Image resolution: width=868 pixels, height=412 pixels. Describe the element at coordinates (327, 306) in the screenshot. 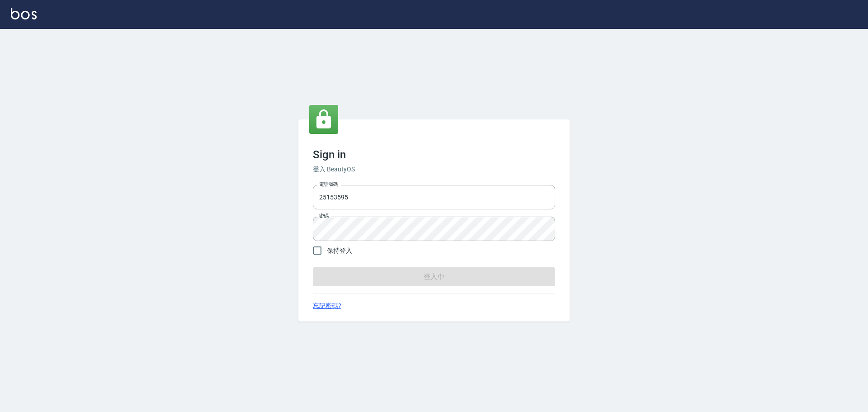

I see `a: 忘記密碼?` at that location.